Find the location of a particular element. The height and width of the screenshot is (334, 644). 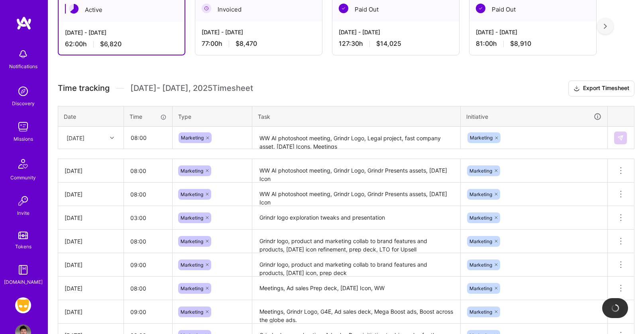

img: tokens is located at coordinates (23, 235).